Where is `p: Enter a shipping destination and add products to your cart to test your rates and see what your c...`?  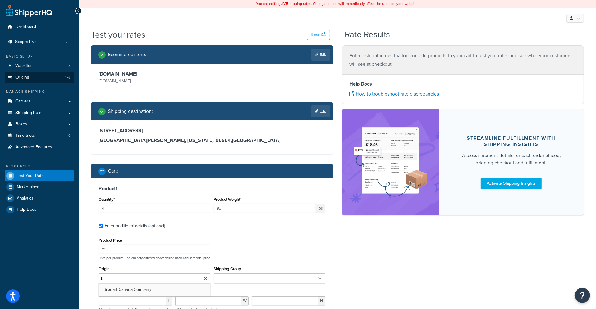 p: Enter a shipping destination and add products to your cart to test your rates and see what your c... is located at coordinates (463, 60).